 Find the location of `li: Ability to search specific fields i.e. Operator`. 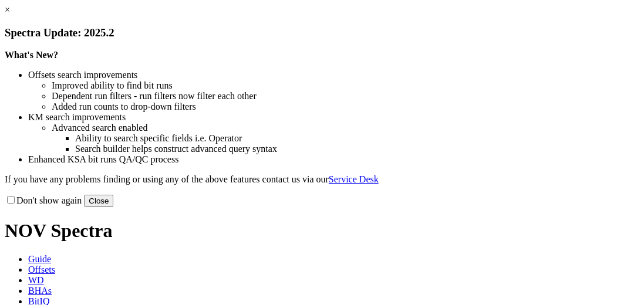

li: Ability to search specific fields i.e. Operator is located at coordinates (357, 139).